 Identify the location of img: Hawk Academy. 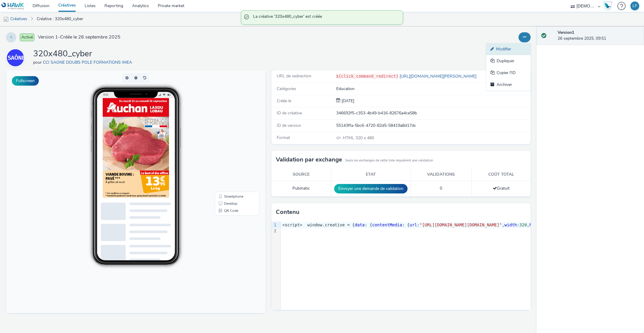
(608, 6).